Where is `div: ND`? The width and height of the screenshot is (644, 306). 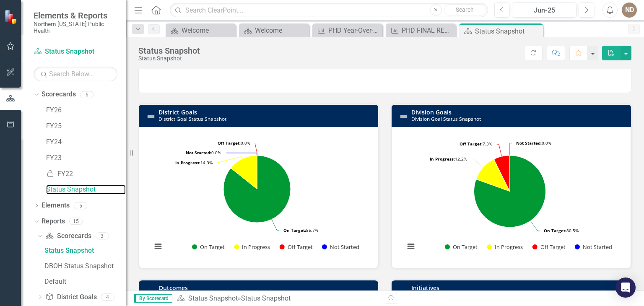
div: ND is located at coordinates (629, 10).